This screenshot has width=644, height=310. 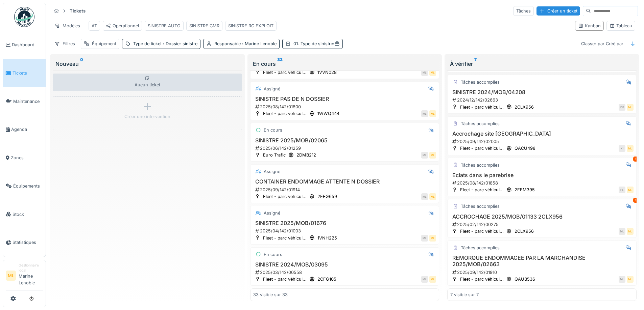 What do you see at coordinates (622, 190) in the screenshot?
I see `div: FL` at bounding box center [622, 190].